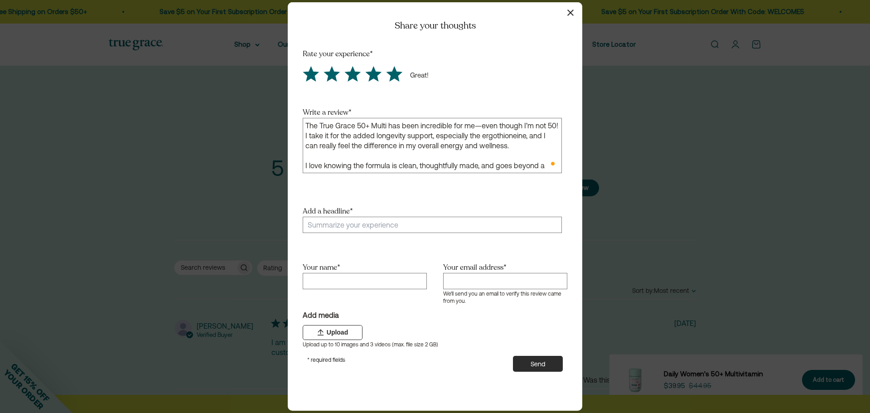  Describe the element at coordinates (311, 75) in the screenshot. I see `label: Score 1 Very poor` at that location.